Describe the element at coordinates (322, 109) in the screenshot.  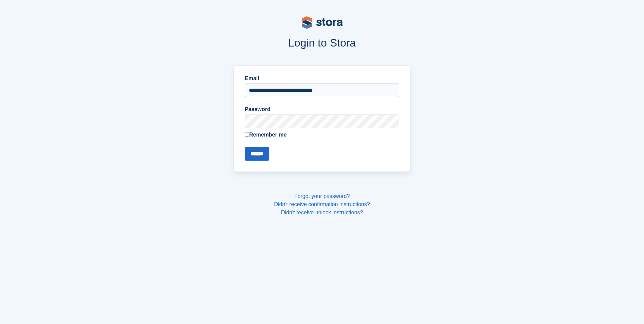
I see `label: Password` at that location.